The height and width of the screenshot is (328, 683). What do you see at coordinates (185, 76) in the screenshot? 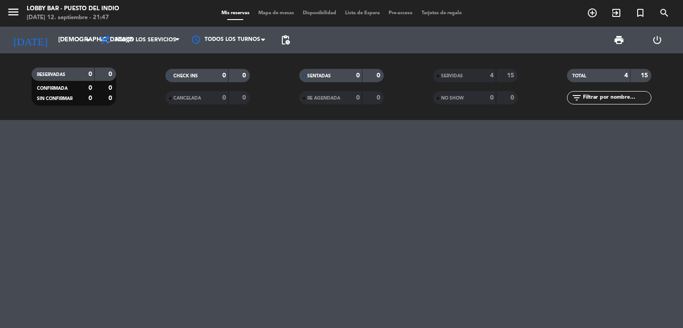
I see `span: CHECK INS` at bounding box center [185, 76].